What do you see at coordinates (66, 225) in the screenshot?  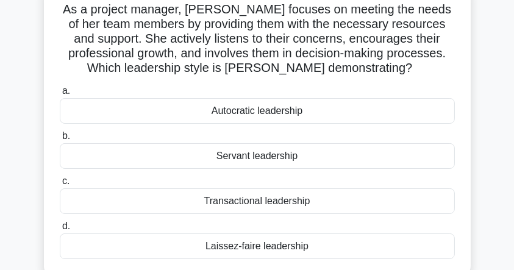 I see `span: d.` at bounding box center [66, 225].